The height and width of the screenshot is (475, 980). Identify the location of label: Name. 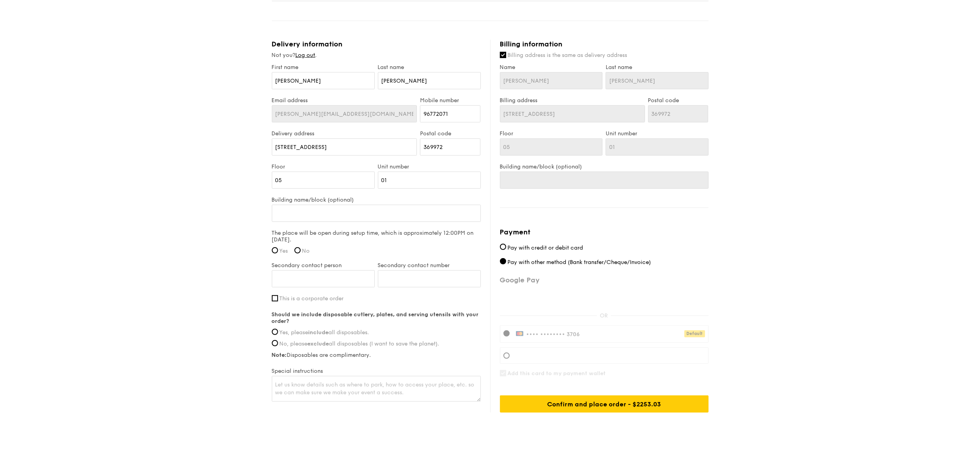
(552, 67).